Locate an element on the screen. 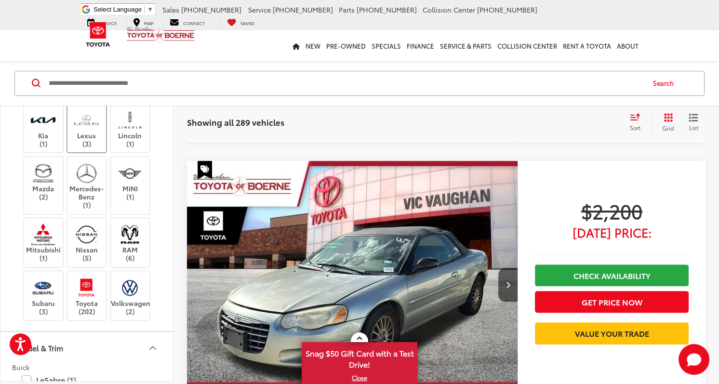 This screenshot has height=384, width=719. form: Search by Make, Model, or Keyword is located at coordinates (346, 83).